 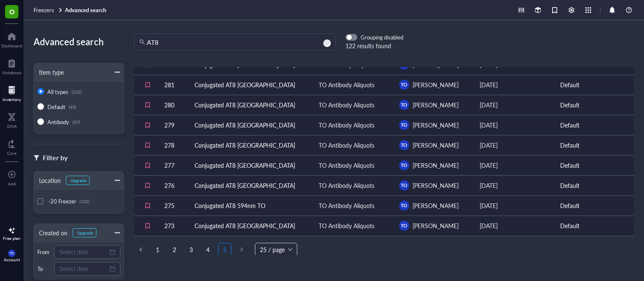 I want to click on td: Conjugated AT8 594nm TO, so click(x=250, y=206).